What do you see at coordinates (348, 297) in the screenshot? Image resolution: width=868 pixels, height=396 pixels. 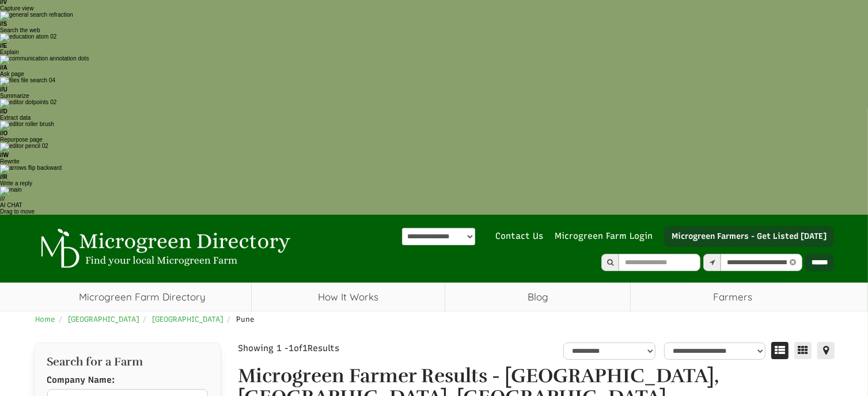 I see `a: How It Works` at bounding box center [348, 297].